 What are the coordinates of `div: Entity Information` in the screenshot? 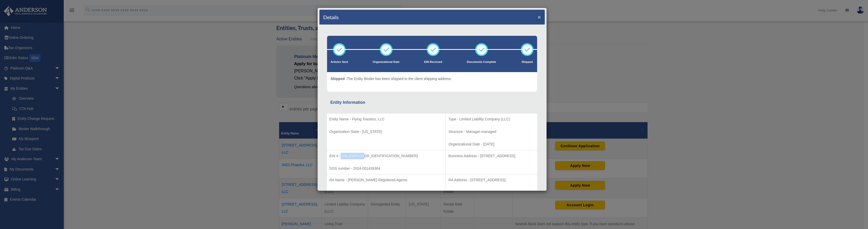 It's located at (432, 102).